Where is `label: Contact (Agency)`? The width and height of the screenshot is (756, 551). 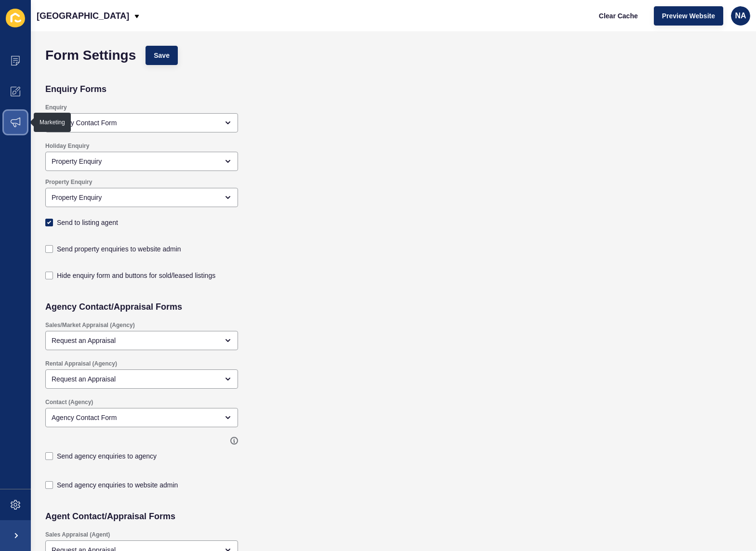
label: Contact (Agency) is located at coordinates (69, 403).